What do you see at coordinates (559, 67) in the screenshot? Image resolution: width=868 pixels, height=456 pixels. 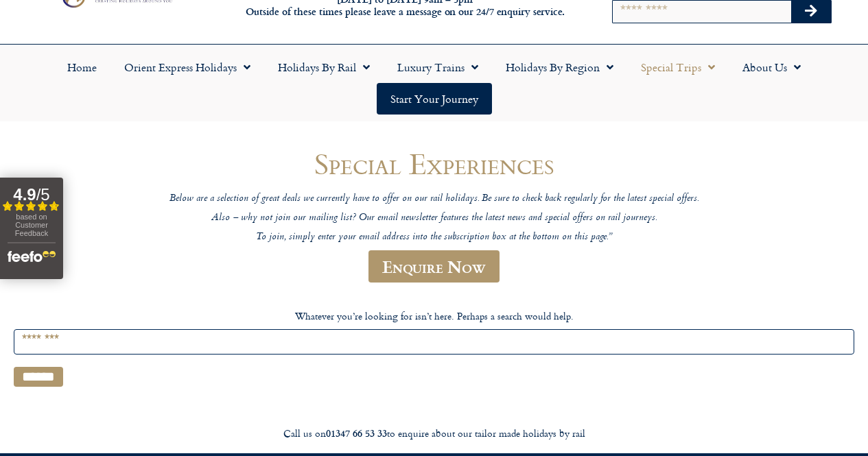 I see `a: Holidays by Region` at bounding box center [559, 67].